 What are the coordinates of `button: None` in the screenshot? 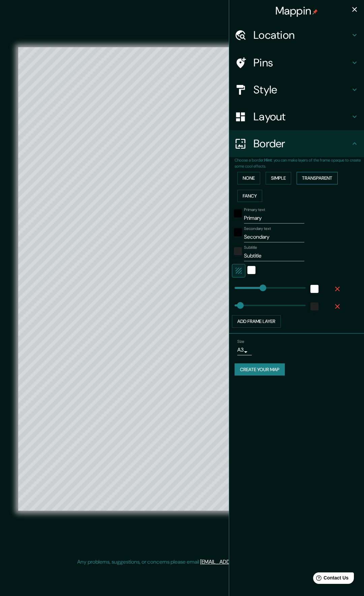 It's located at (249, 178).